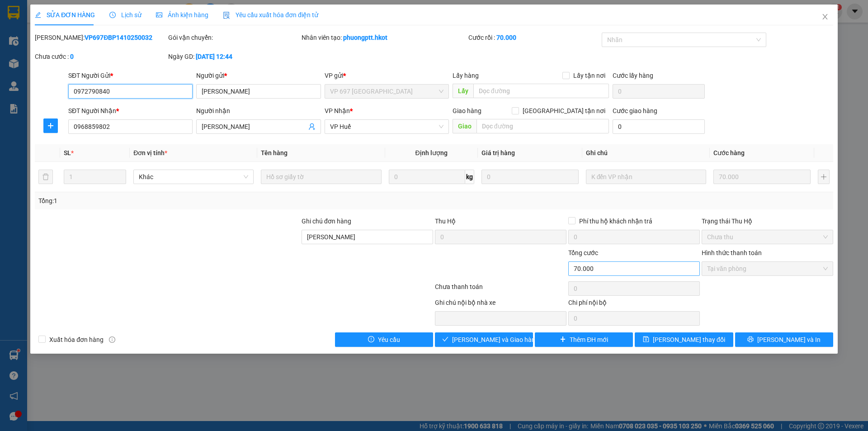 The height and width of the screenshot is (431, 868). Describe the element at coordinates (464, 126) in the screenshot. I see `span: Giao` at that location.